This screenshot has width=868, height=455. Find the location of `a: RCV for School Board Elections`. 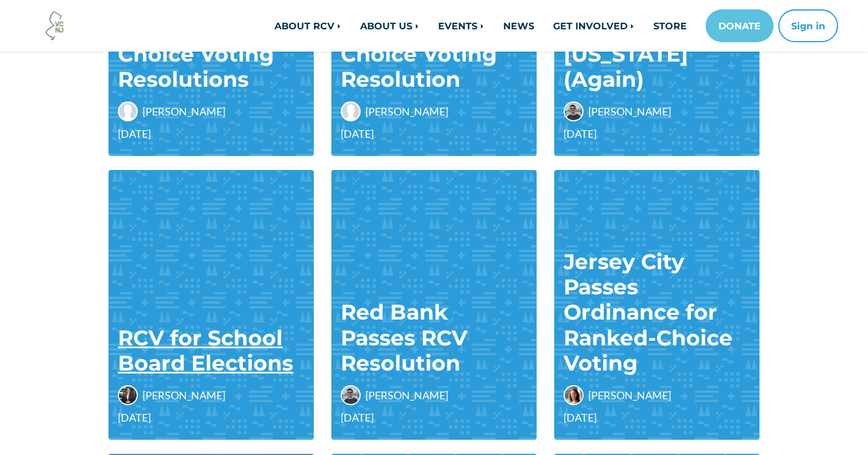

a: RCV for School Board Elections is located at coordinates (205, 350).